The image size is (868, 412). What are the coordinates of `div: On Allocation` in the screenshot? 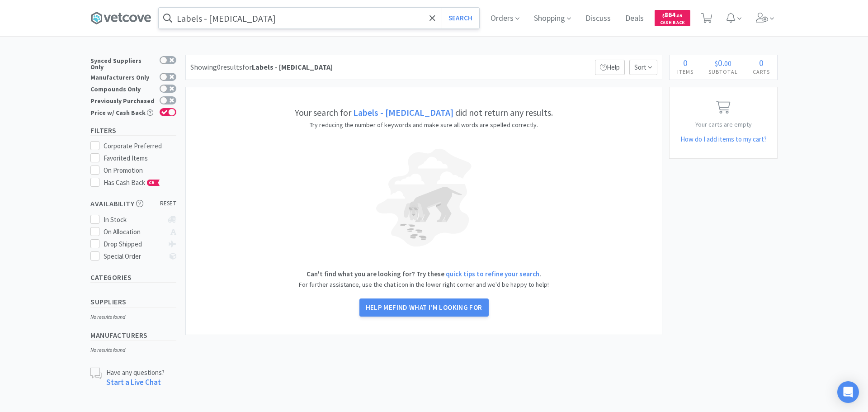 It's located at (133, 232).